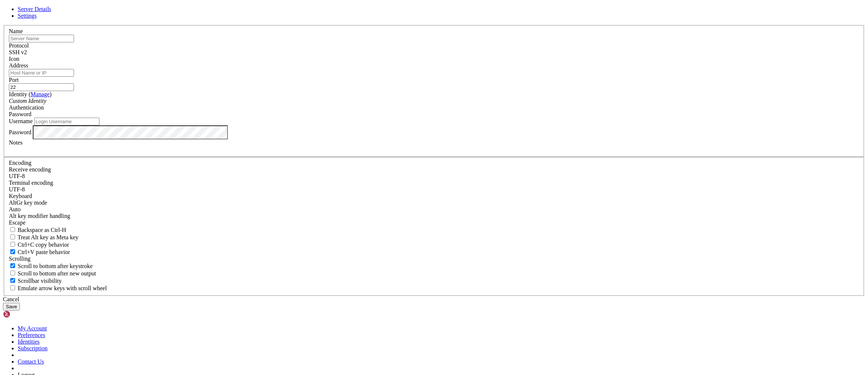 The height and width of the screenshot is (375, 868). I want to click on span: Password, so click(20, 114).